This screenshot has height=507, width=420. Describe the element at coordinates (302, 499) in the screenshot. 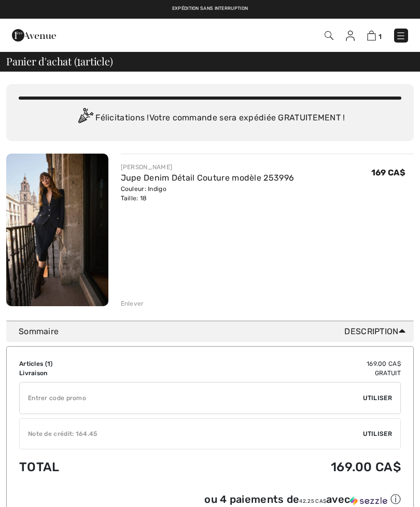

I see `div: ou 4 paiements de avec` at that location.